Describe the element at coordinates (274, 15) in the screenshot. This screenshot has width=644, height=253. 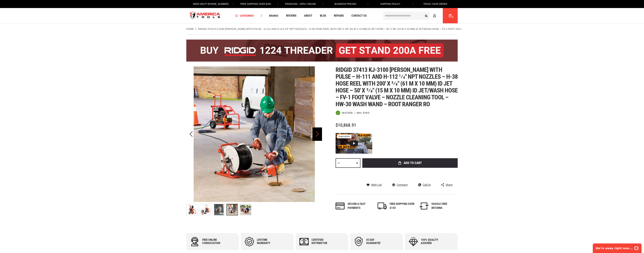
I see `a: Brands` at that location.